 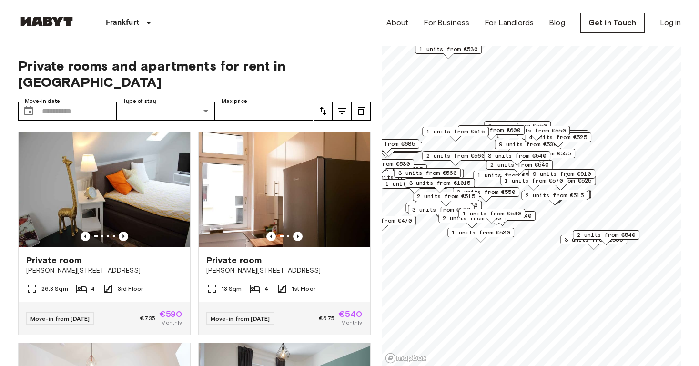 What do you see at coordinates (234, 101) in the screenshot?
I see `label: Max price` at bounding box center [234, 101].